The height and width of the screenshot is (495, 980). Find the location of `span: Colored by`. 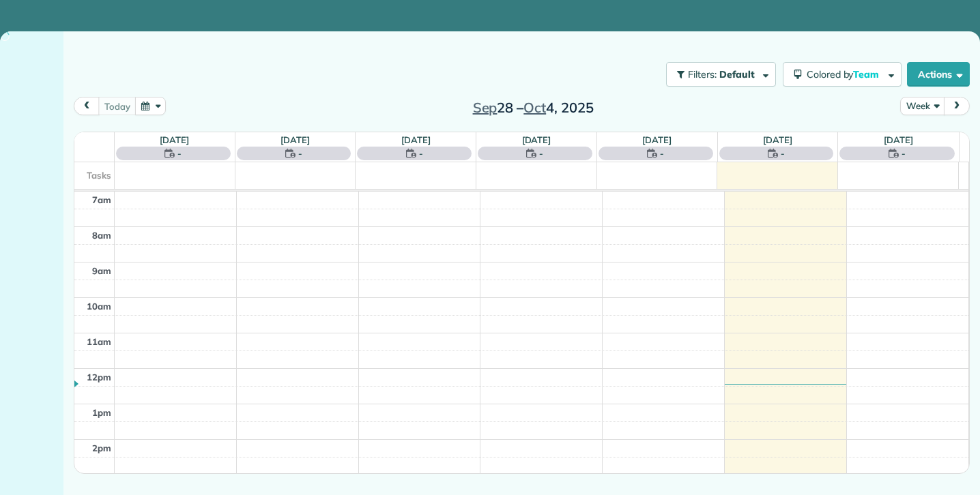

span: Colored by is located at coordinates (845, 74).